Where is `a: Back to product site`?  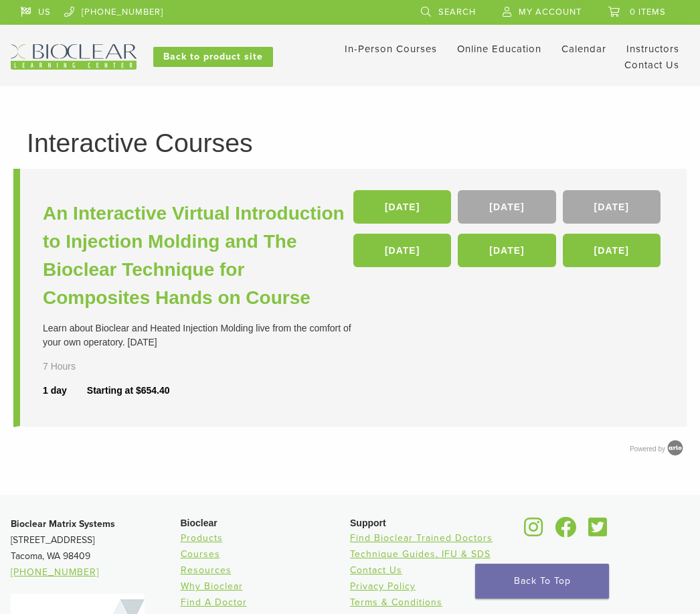 a: Back to product site is located at coordinates (212, 57).